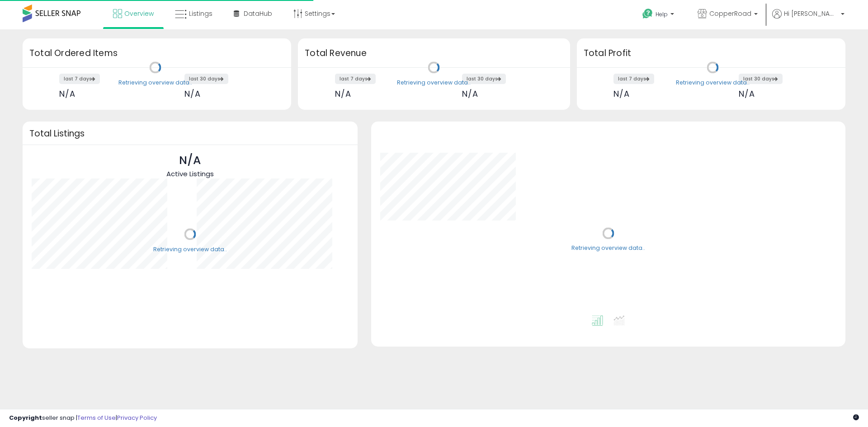 The width and height of the screenshot is (868, 427). Describe the element at coordinates (648, 14) in the screenshot. I see `i: Get Help` at that location.